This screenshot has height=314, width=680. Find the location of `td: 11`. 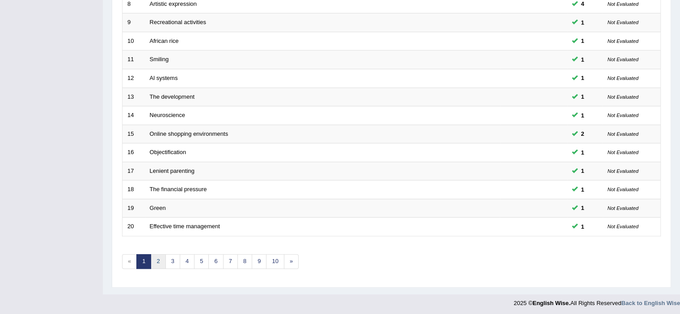

td: 11 is located at coordinates (134, 60).